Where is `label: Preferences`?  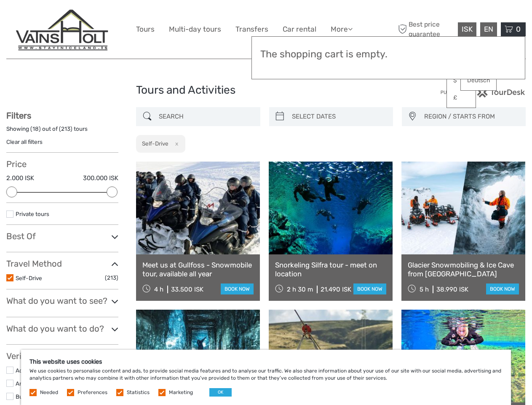 label: Preferences is located at coordinates (92, 393).